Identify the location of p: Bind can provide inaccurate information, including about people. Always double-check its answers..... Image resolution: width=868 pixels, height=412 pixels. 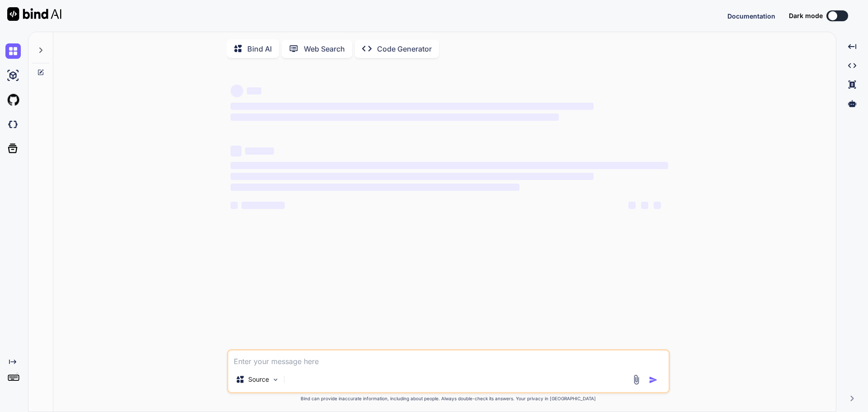
(448, 398).